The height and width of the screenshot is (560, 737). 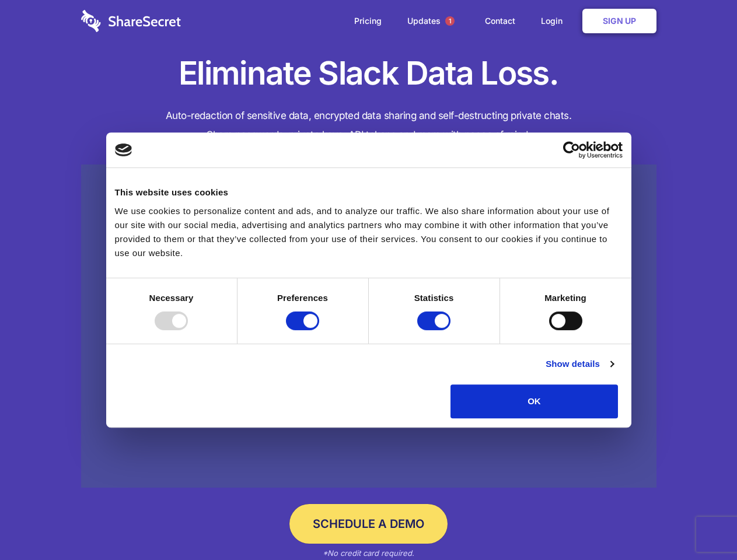 What do you see at coordinates (368, 553) in the screenshot?
I see `em: *No credit card required.` at bounding box center [368, 553].